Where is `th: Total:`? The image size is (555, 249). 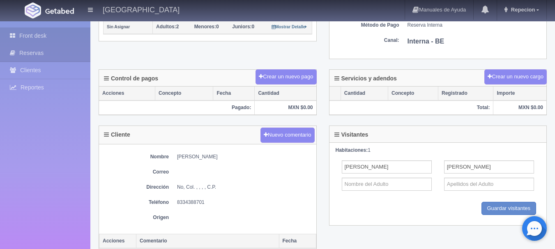 th: Total: is located at coordinates (411, 108).